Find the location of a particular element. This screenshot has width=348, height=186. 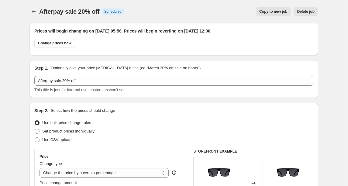

button: Change prices now is located at coordinates (55, 43).